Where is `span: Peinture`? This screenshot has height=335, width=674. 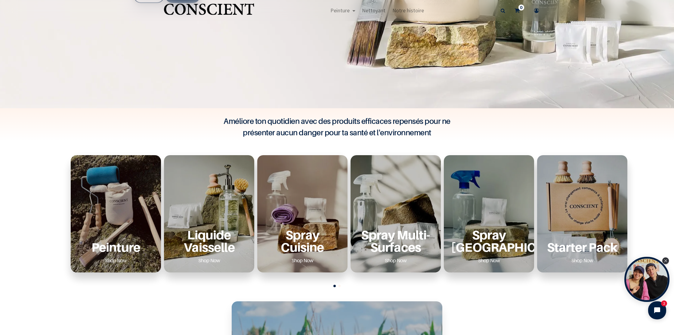 span: Peinture is located at coordinates (340, 10).